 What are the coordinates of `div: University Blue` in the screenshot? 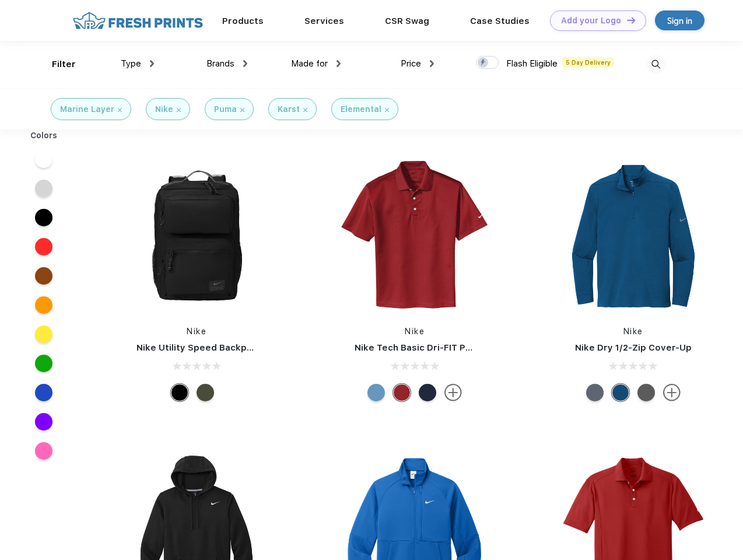 It's located at (376, 393).